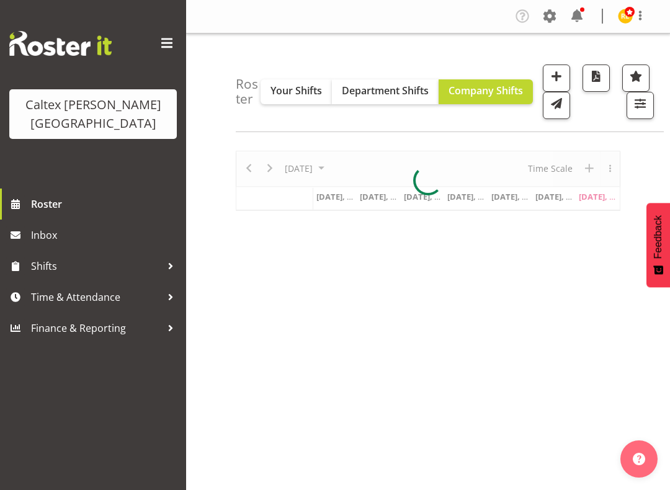  I want to click on button: Add a new shift, so click(557, 78).